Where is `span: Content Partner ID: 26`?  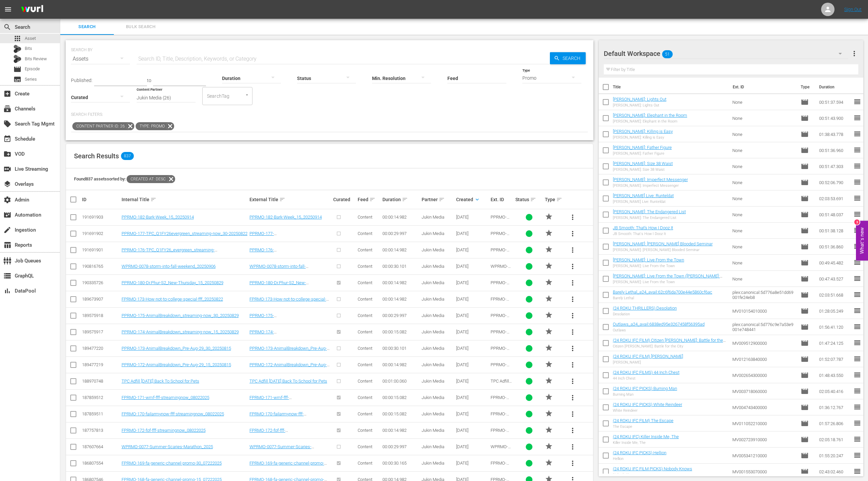 span: Content Partner ID: 26 is located at coordinates (99, 126).